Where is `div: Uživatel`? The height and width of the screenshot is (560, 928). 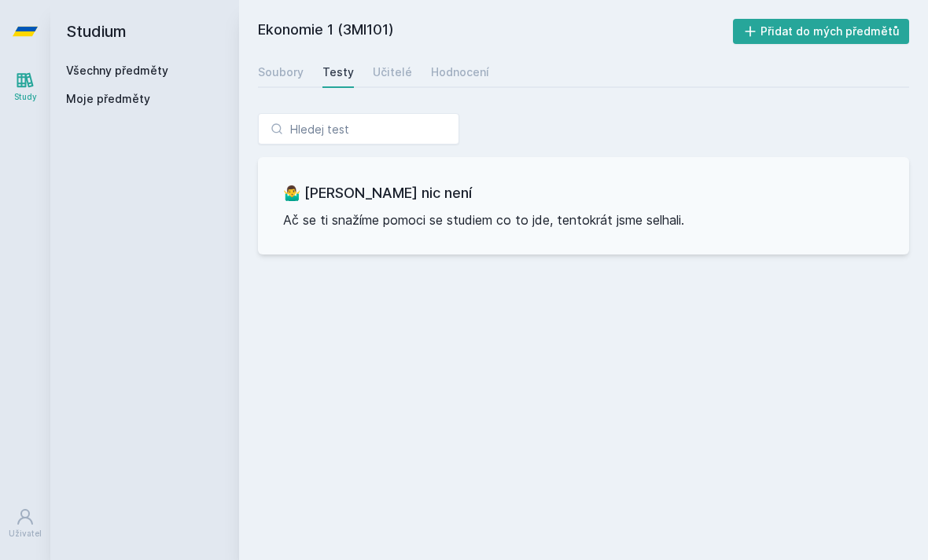
div: Uživatel is located at coordinates (25, 533).